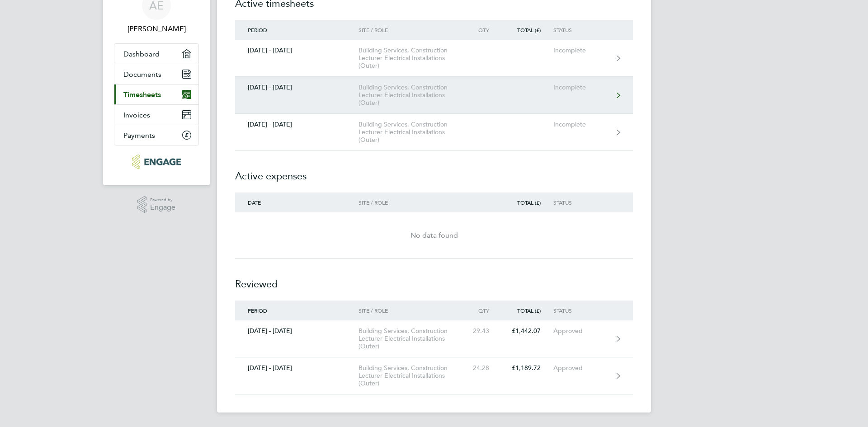  What do you see at coordinates (156, 54) in the screenshot?
I see `a: Dashboard` at bounding box center [156, 54].